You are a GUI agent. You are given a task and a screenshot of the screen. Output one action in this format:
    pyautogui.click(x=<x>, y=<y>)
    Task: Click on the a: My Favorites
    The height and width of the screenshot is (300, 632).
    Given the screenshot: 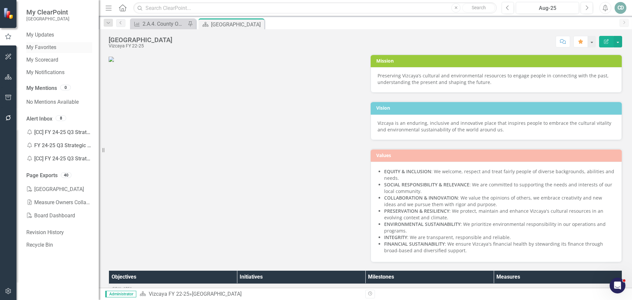 What is the action you would take?
    pyautogui.click(x=59, y=47)
    